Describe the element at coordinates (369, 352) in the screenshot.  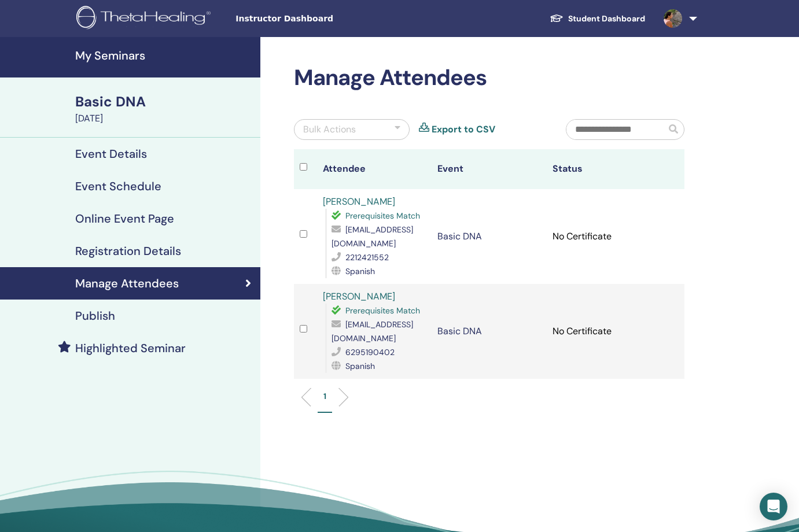
I see `span: 6295190402` at that location.